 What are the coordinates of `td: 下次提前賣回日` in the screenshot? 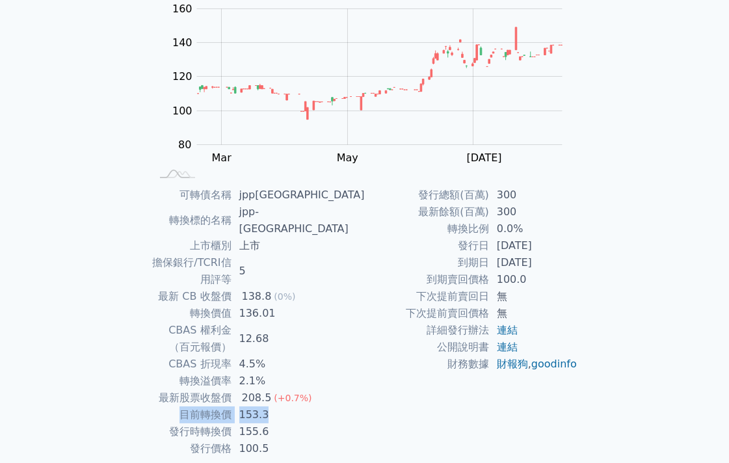 It's located at (426, 296).